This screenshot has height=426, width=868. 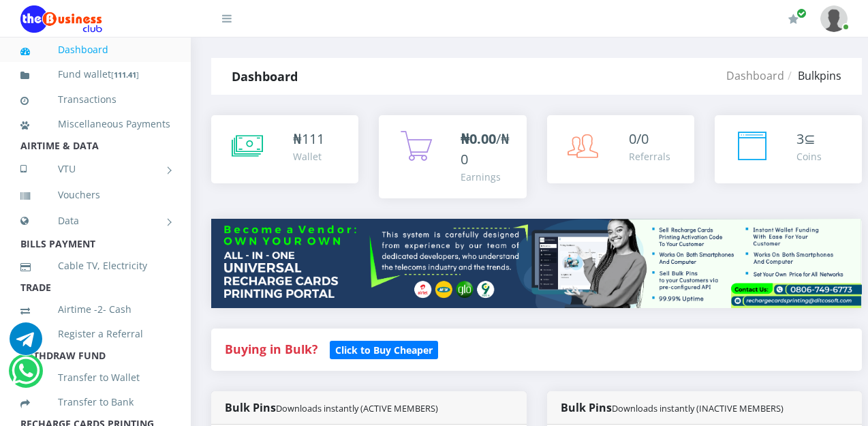 I want to click on span: 3, so click(x=800, y=138).